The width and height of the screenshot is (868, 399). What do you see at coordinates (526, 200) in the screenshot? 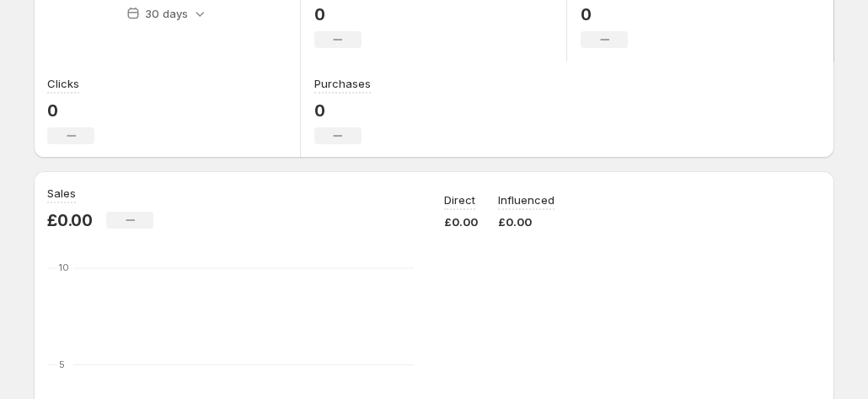
I see `p: Influenced` at bounding box center [526, 200].